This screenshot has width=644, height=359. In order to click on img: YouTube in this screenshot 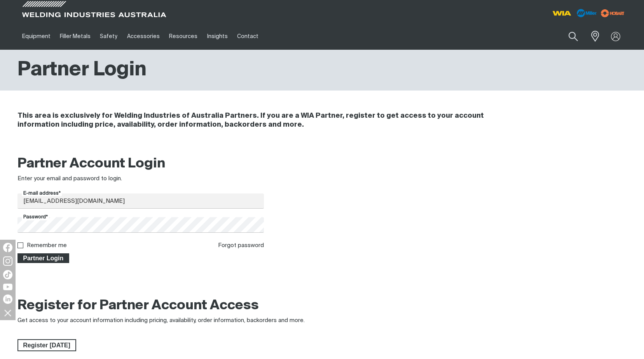, I will do `click(8, 287)`.